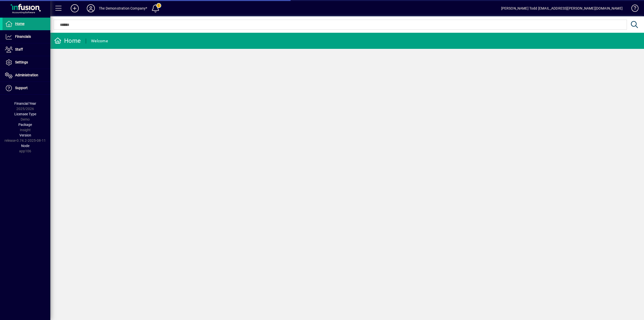  Describe the element at coordinates (633, 9) in the screenshot. I see `a: Knowledge Base` at that location.